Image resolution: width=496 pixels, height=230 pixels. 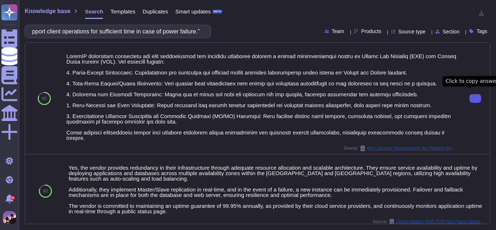 What do you see at coordinates (116, 31) in the screenshot?
I see `input: Search a question or template...` at bounding box center [116, 31].